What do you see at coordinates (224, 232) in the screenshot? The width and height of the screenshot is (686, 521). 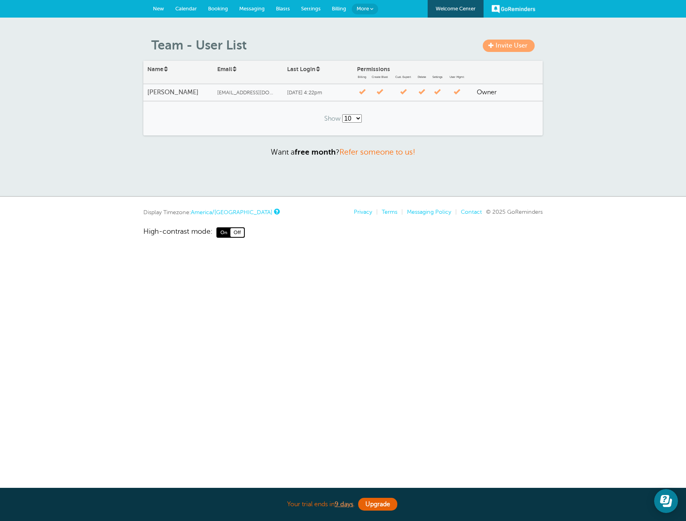 I see `span: On` at bounding box center [224, 232].